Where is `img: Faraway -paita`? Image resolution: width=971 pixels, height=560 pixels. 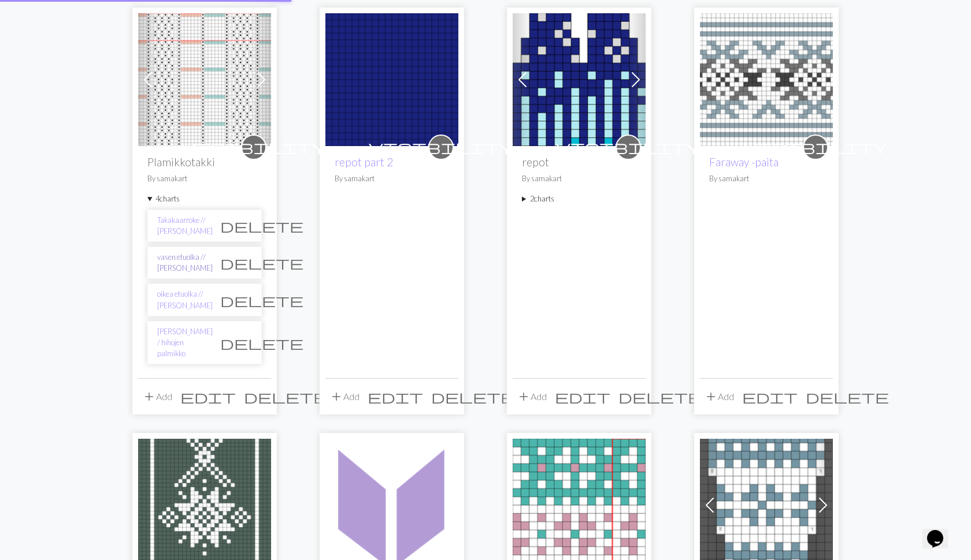 img: Faraway -paita is located at coordinates (766, 79).